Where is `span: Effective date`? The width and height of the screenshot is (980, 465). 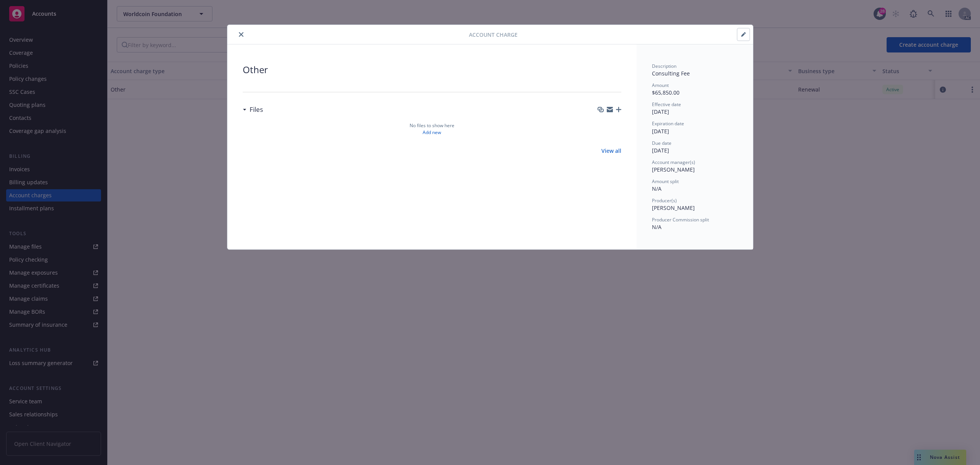 span: Effective date is located at coordinates (667, 104).